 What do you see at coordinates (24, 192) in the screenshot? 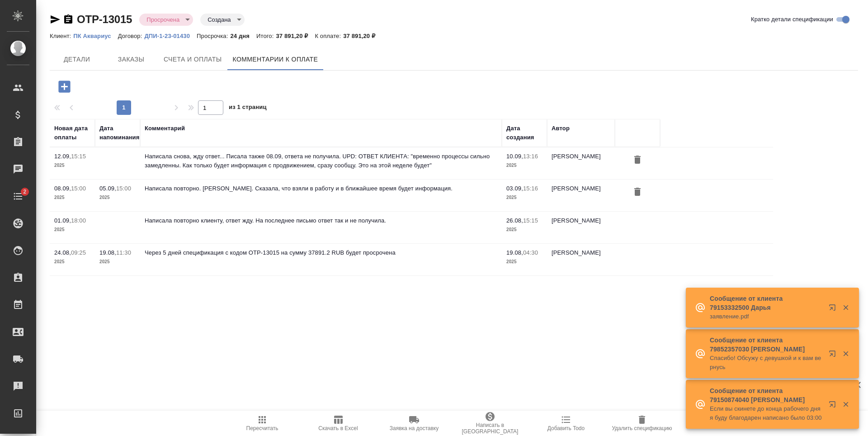
I see `span: 2` at bounding box center [24, 192].